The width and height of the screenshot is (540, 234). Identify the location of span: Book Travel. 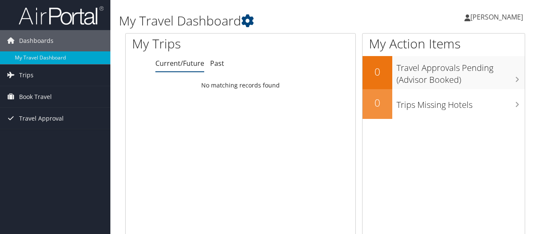
(35, 97).